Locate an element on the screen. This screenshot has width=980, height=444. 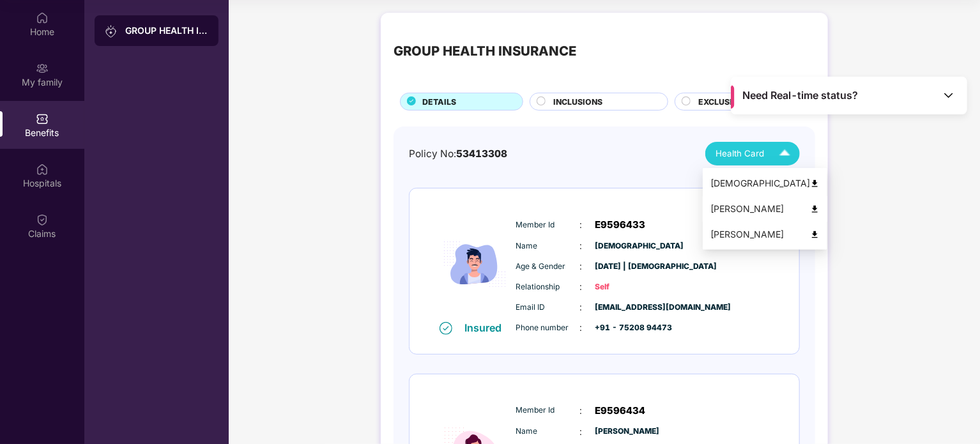
span: Email ID is located at coordinates (548, 307).